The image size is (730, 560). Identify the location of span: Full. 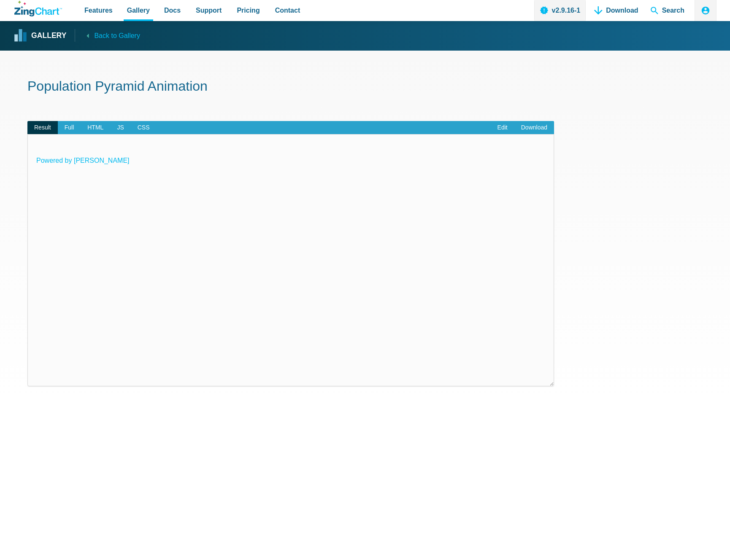
(69, 128).